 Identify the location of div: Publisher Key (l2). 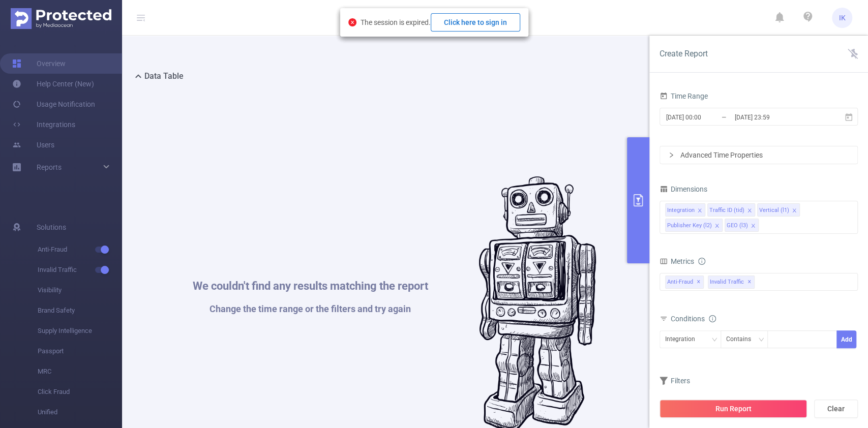
(690, 226).